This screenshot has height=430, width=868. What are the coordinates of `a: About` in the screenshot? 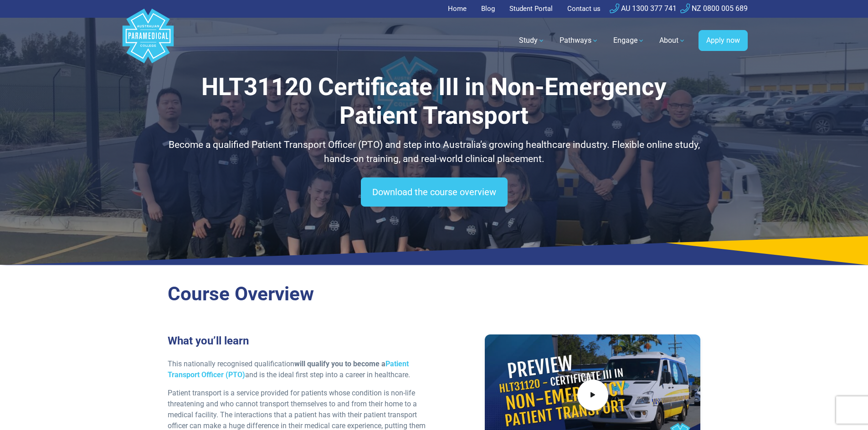 It's located at (672, 40).